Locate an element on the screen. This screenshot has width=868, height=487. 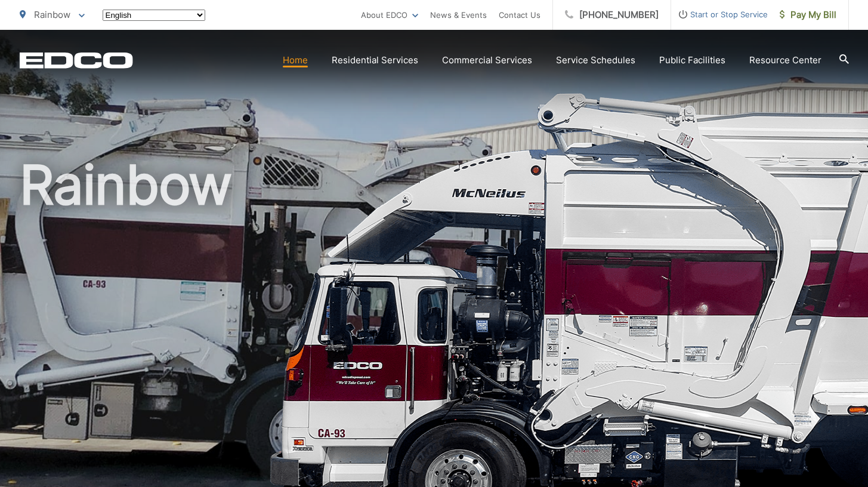
span: Pay My Bill is located at coordinates (807, 15).